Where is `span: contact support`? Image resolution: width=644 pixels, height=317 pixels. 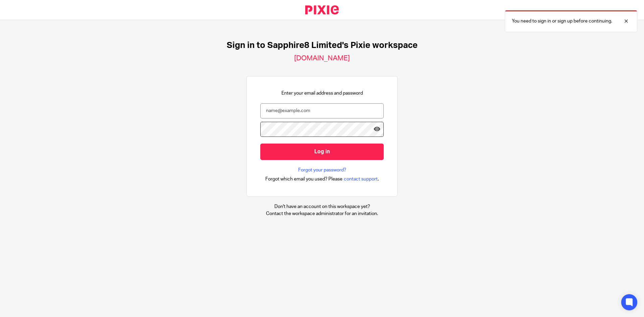 span: contact support is located at coordinates (360, 179).